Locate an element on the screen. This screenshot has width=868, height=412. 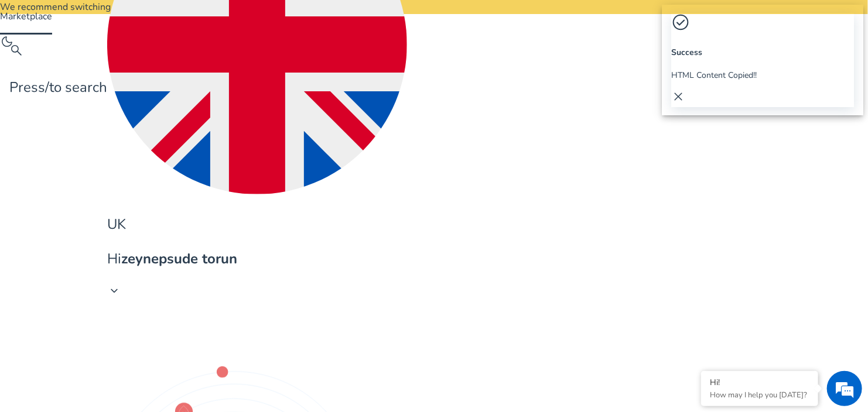
b: zeynepsude torun is located at coordinates (179, 258).